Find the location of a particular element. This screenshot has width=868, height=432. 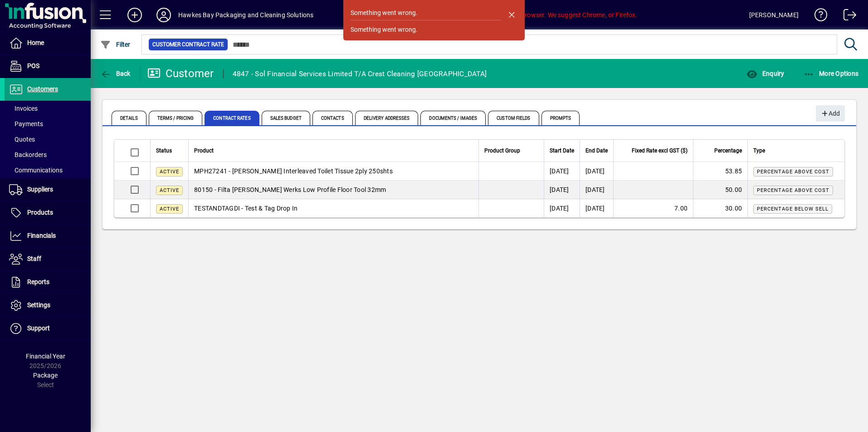

a: Products is located at coordinates (48, 213).